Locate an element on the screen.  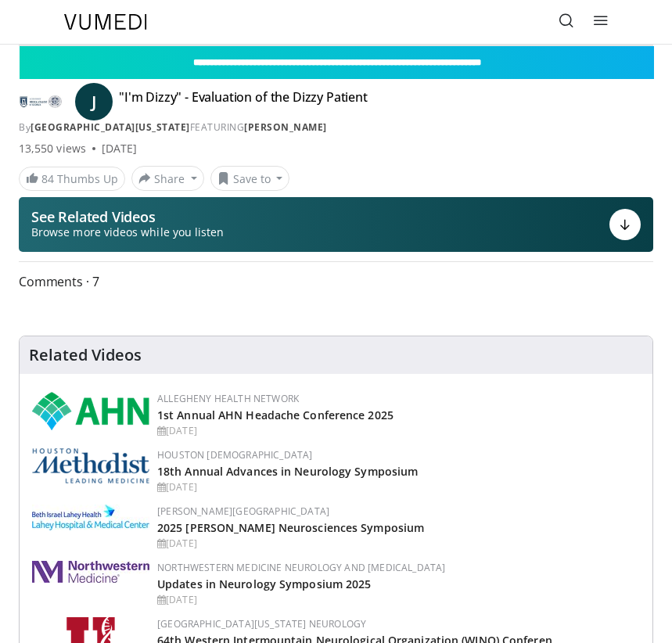
h4: Related Videos is located at coordinates (85, 356).